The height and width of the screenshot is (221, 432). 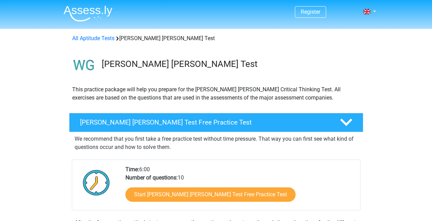 What do you see at coordinates (310, 12) in the screenshot?
I see `a: Register` at bounding box center [310, 12].